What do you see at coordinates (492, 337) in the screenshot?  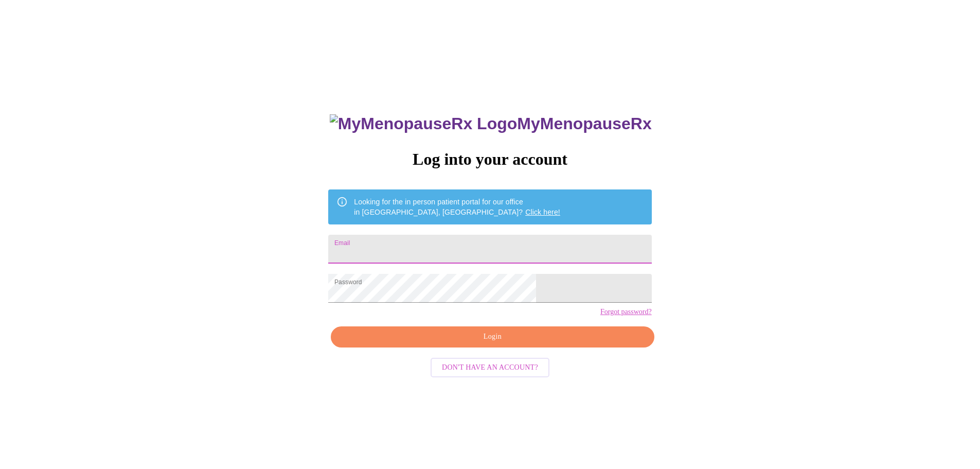 I see `button: Login` at bounding box center [492, 337].